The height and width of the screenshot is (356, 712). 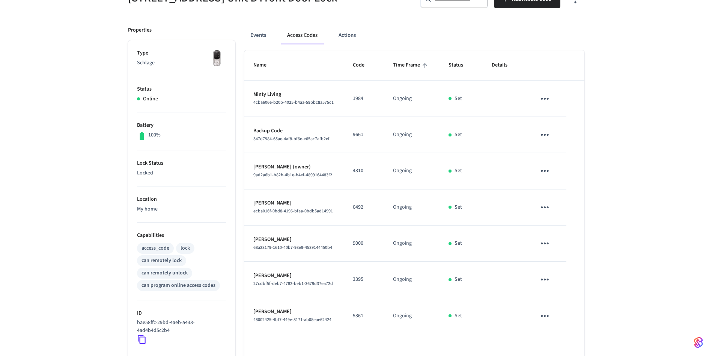 What do you see at coordinates (364, 243) in the screenshot?
I see `p: 9000` at bounding box center [364, 243].